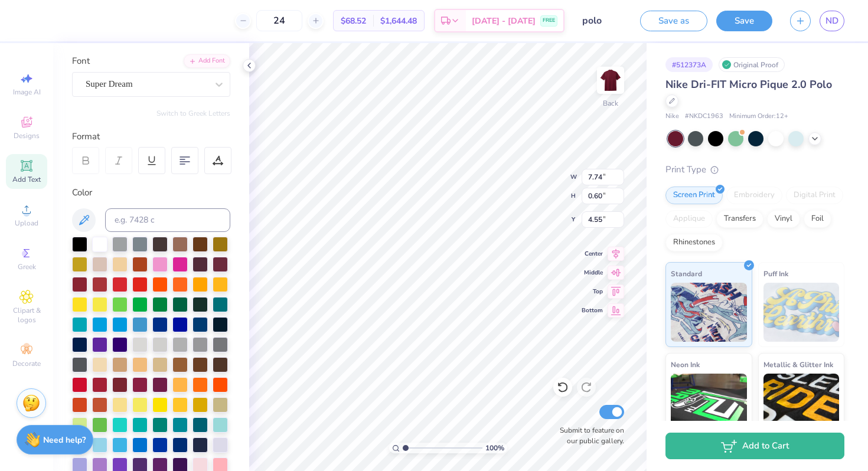 This screenshot has width=868, height=471. What do you see at coordinates (26, 223) in the screenshot?
I see `span: Upload` at bounding box center [26, 223].